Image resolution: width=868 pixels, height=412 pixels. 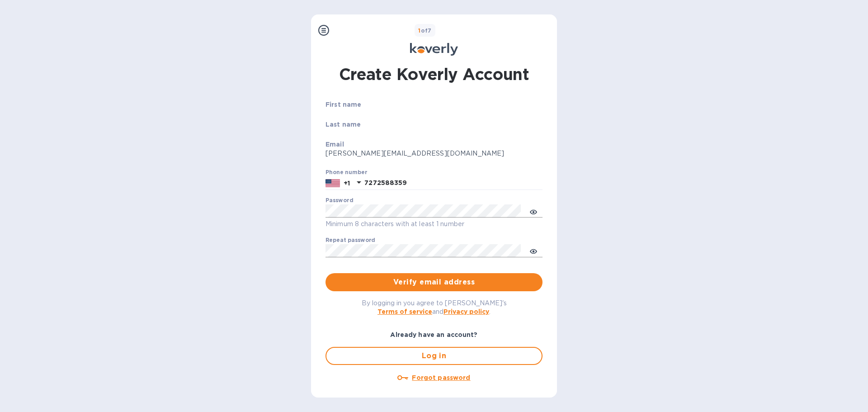 What do you see at coordinates (419, 31) in the screenshot?
I see `span: 1` at bounding box center [419, 31].